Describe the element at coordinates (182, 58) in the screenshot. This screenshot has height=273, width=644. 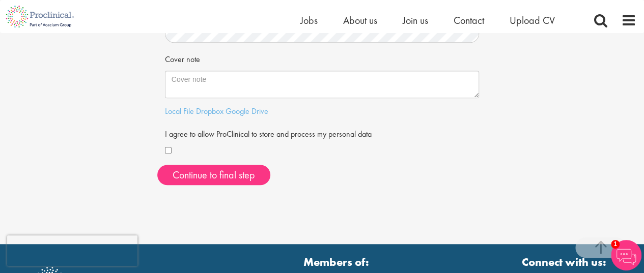
I see `label: Cover note` at that location.